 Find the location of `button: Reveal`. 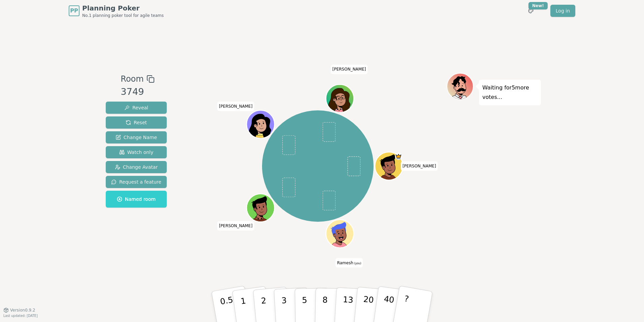

button: Reveal is located at coordinates (136, 108).